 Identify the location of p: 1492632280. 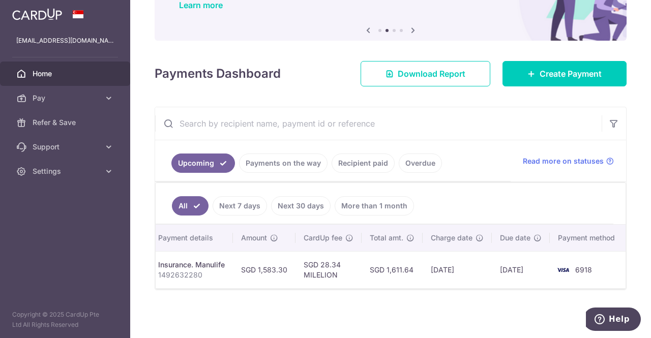
(191, 275).